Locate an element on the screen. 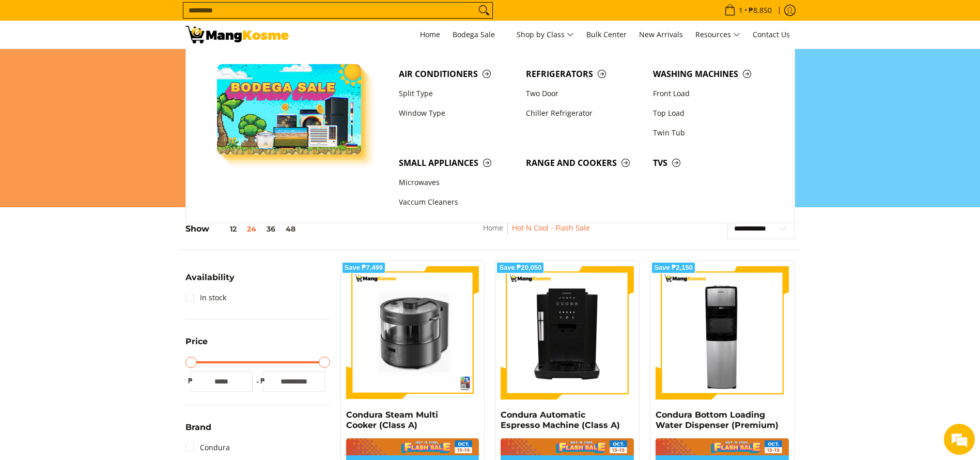  a: Bulk Center is located at coordinates (606, 35).